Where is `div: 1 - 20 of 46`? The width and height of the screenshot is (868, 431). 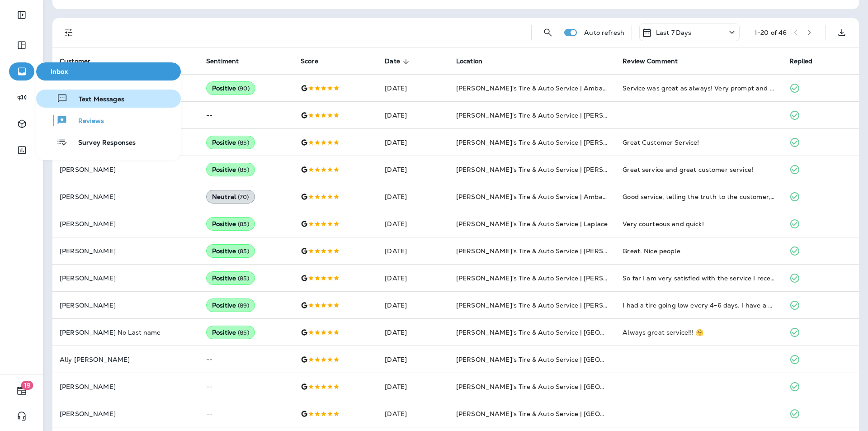
div: 1 - 20 of 46 is located at coordinates (771, 32).